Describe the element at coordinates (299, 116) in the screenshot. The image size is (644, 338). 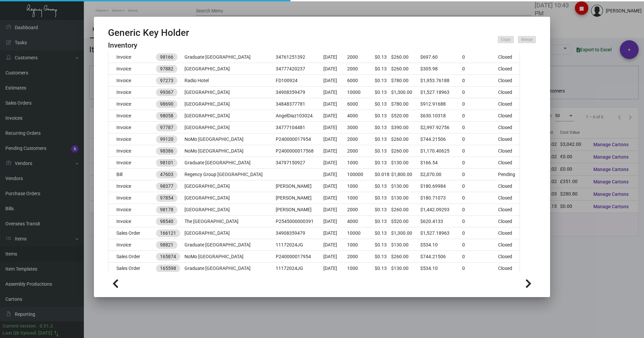
I see `td: AngelDiaz103024.` at that location.